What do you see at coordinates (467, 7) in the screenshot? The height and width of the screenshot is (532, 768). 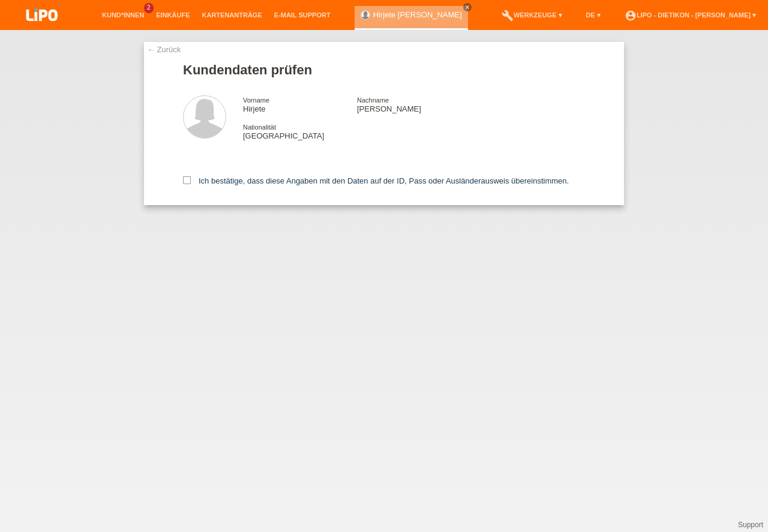 I see `i: close` at bounding box center [467, 7].